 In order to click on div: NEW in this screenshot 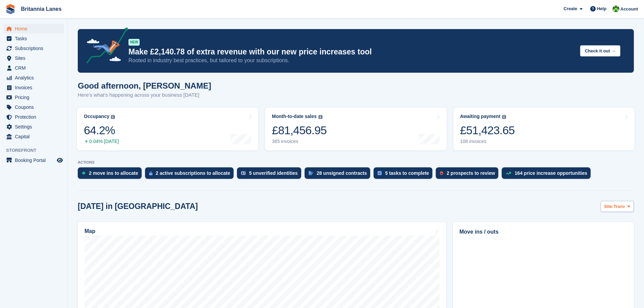, I will do `click(134, 43)`.